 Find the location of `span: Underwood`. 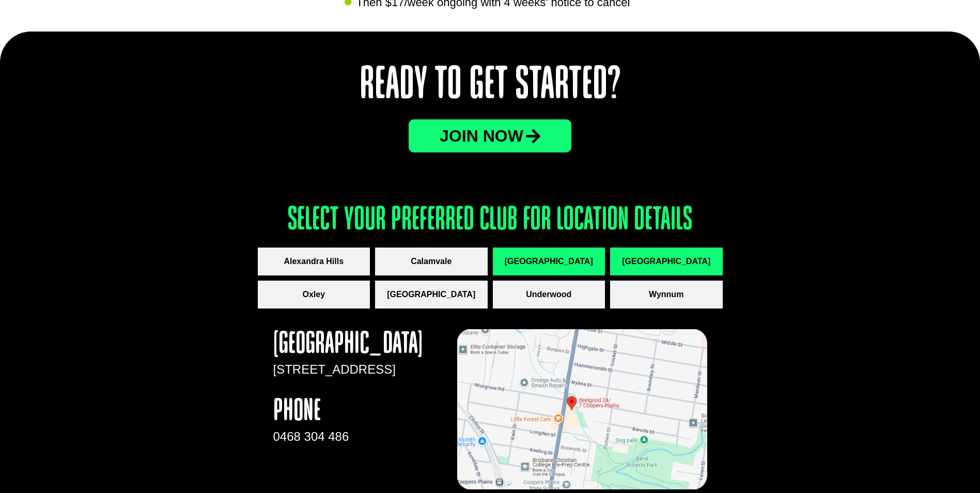

span: Underwood is located at coordinates (549, 294).